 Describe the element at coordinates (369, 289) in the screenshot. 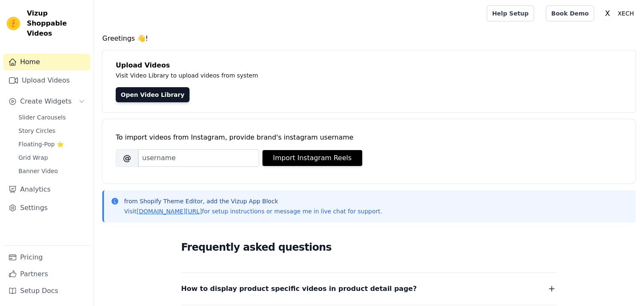

I see `button: How to display product specific videos in product detail page?` at that location.